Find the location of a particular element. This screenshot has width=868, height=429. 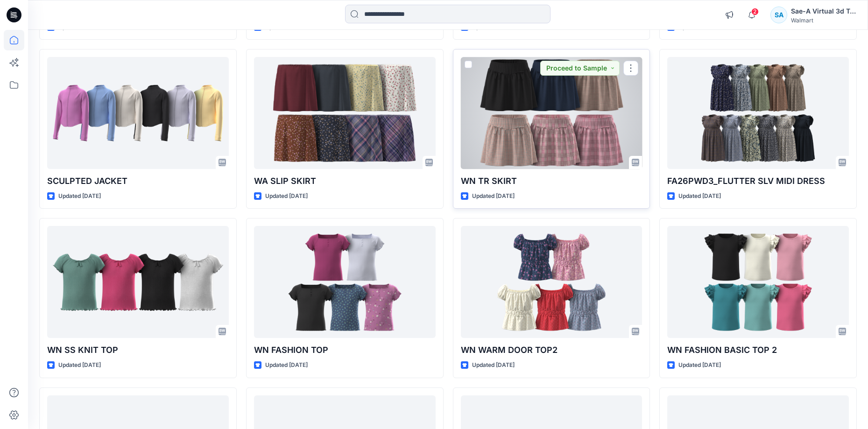

p: WN FASHION BASIC TOP 2 is located at coordinates (758, 350).